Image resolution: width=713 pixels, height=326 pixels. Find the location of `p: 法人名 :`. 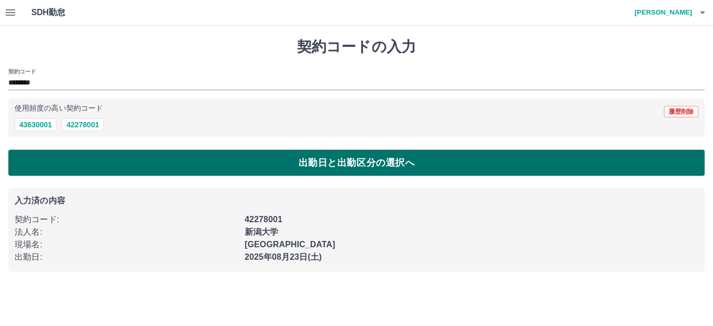

p: 法人名 : is located at coordinates (126, 232).